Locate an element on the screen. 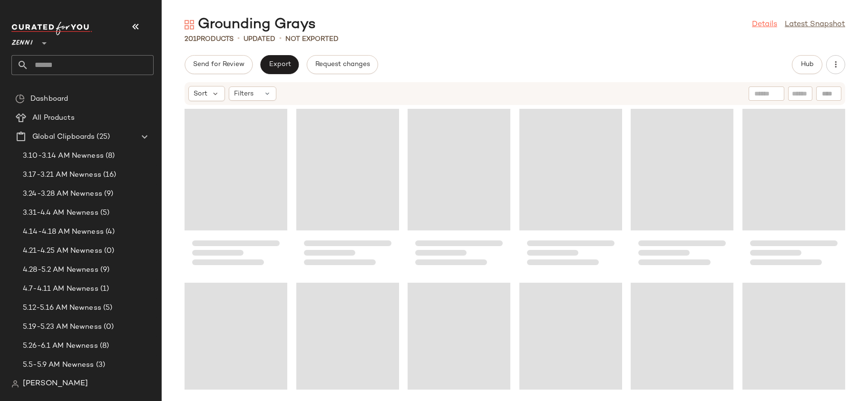 This screenshot has height=401, width=868. span: 5.5-5.9 AM Newness is located at coordinates (58, 365).